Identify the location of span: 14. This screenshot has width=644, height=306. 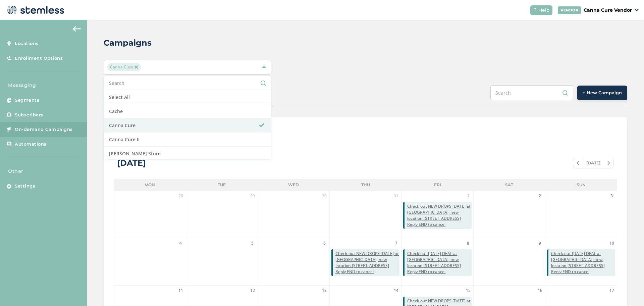
(396, 290).